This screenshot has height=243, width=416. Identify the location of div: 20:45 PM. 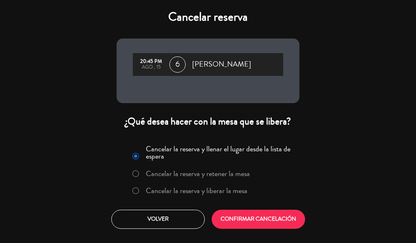
(151, 62).